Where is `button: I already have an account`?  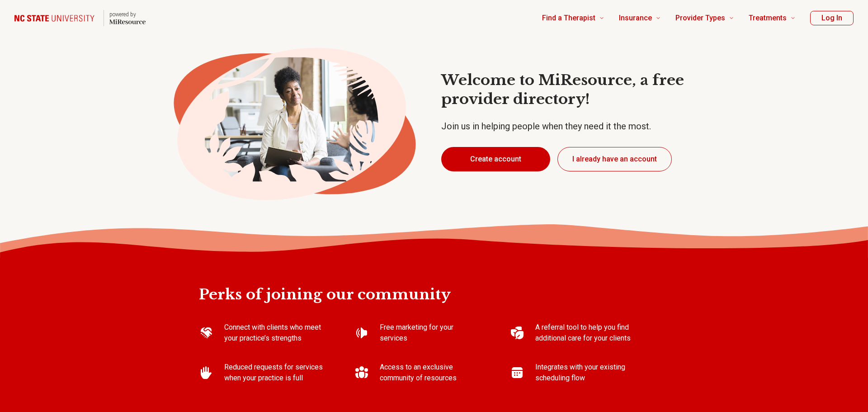
button: I already have an account is located at coordinates (614, 159).